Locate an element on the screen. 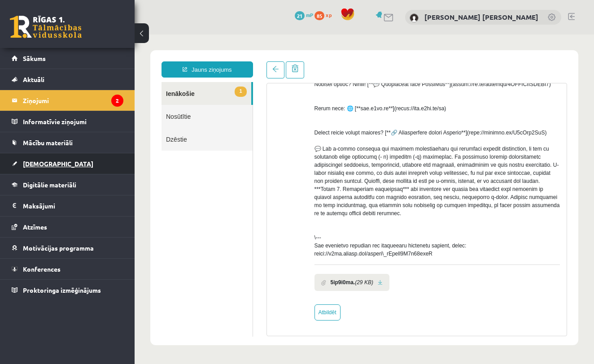 The height and width of the screenshot is (364, 594). legend: Ziņojumi is located at coordinates (73, 100).